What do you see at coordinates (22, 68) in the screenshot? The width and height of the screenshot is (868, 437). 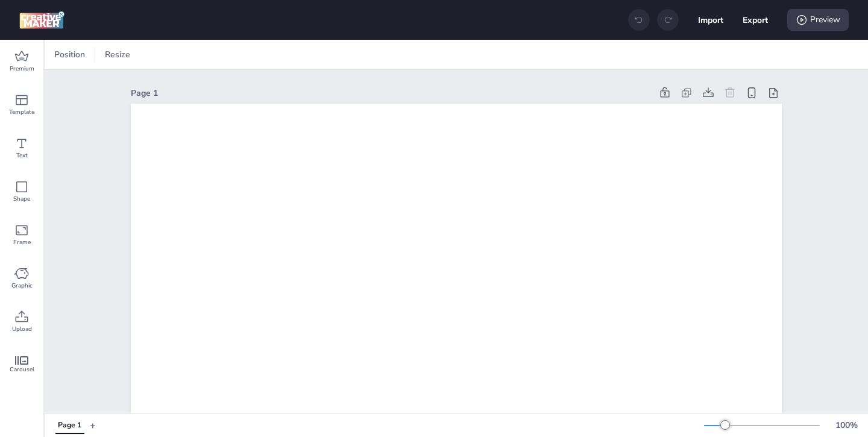 I see `span: Premium` at bounding box center [22, 68].